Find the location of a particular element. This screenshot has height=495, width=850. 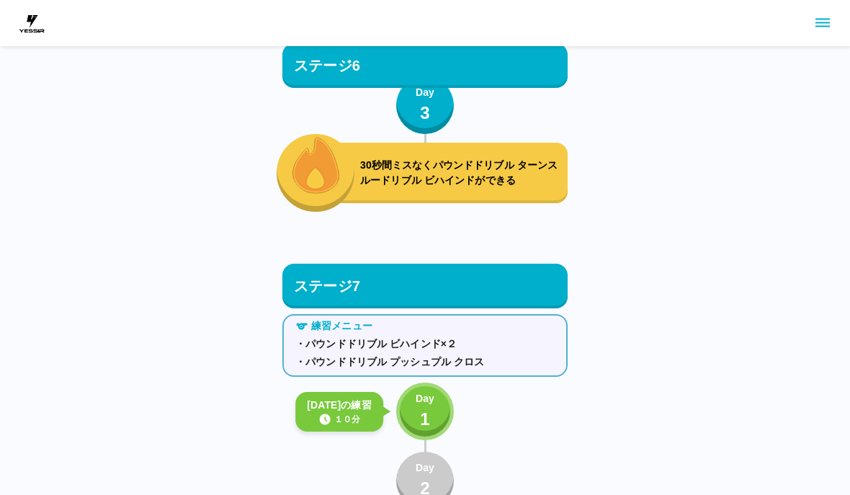

p: ステージ7 is located at coordinates (327, 286).